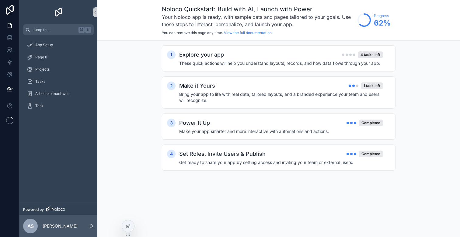  What do you see at coordinates (42, 69) in the screenshot?
I see `span: Projects` at bounding box center [42, 69].